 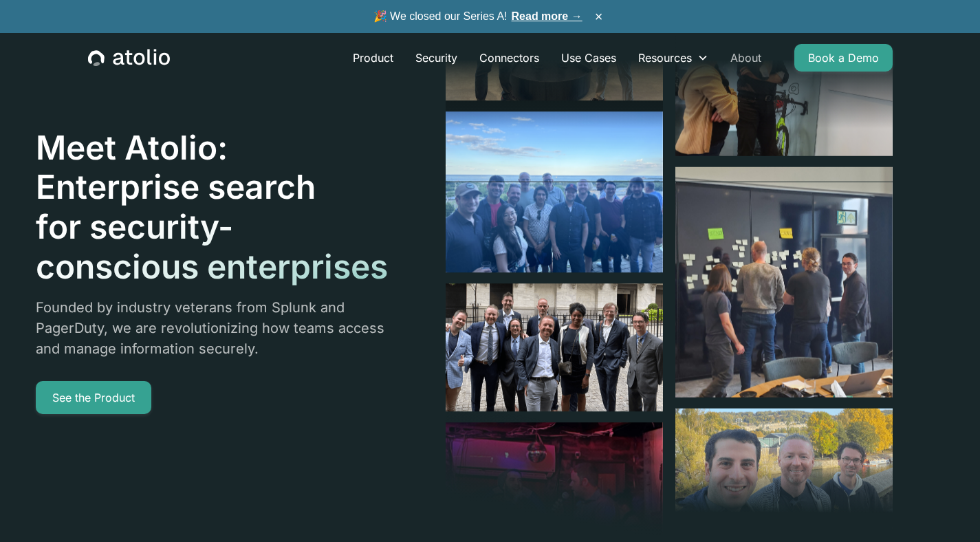 I want to click on div: Chat Widget, so click(x=945, y=509).